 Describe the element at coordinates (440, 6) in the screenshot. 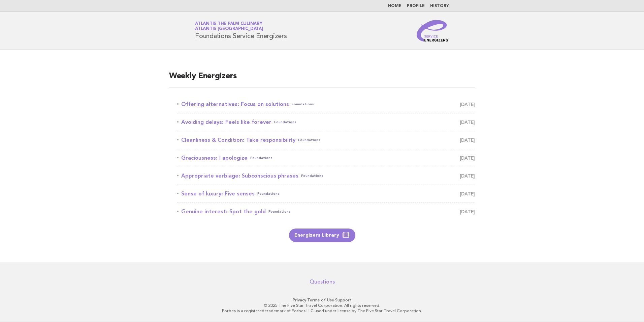

I see `a: History` at that location.